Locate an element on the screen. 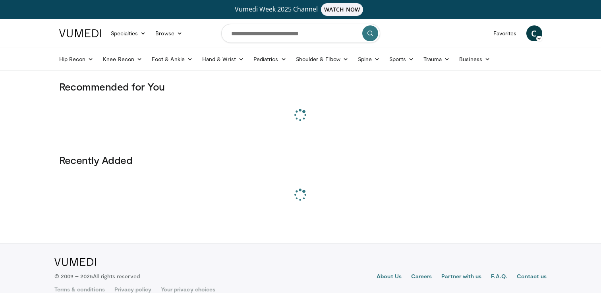 Image resolution: width=601 pixels, height=293 pixels. a: Shoulder & Elbow is located at coordinates (322, 59).